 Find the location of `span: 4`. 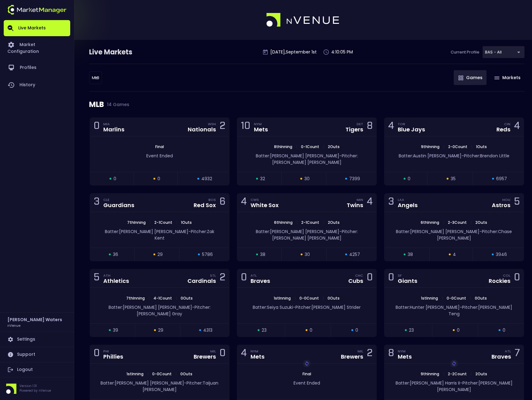

span: 4 is located at coordinates (455, 254).